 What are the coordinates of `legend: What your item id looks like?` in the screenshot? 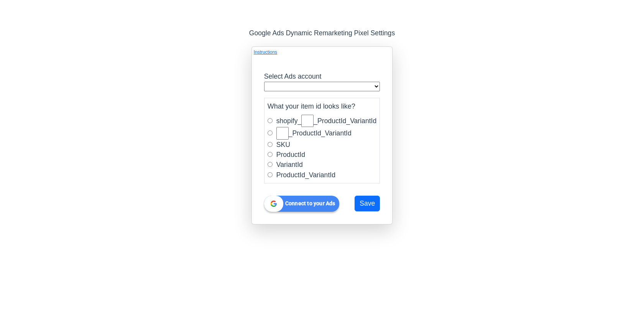 It's located at (322, 106).